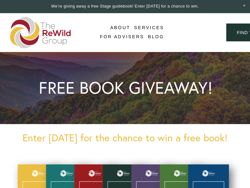  What do you see at coordinates (126, 88) in the screenshot?
I see `h1: FREE BOOK GIVEAWAY!` at bounding box center [126, 88].